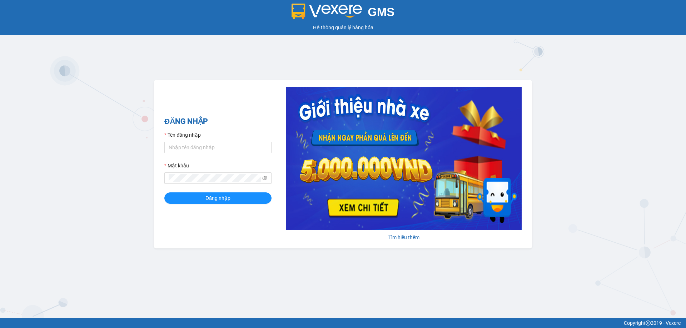 Image resolution: width=686 pixels, height=328 pixels. I want to click on div: Copyright 2019 - Vexere, so click(343, 323).